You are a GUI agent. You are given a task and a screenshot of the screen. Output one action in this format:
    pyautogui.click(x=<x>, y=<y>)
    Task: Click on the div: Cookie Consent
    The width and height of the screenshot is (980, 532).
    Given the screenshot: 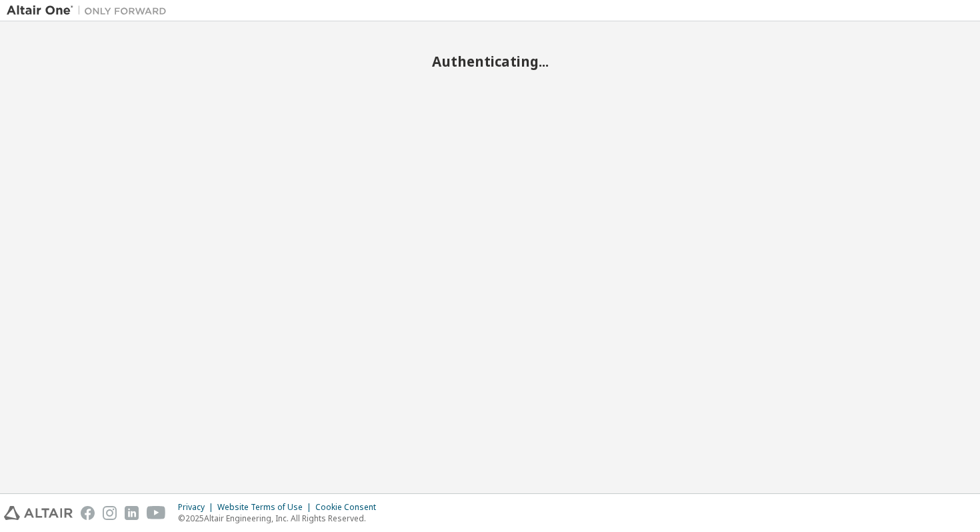 What is the action you would take?
    pyautogui.click(x=349, y=507)
    